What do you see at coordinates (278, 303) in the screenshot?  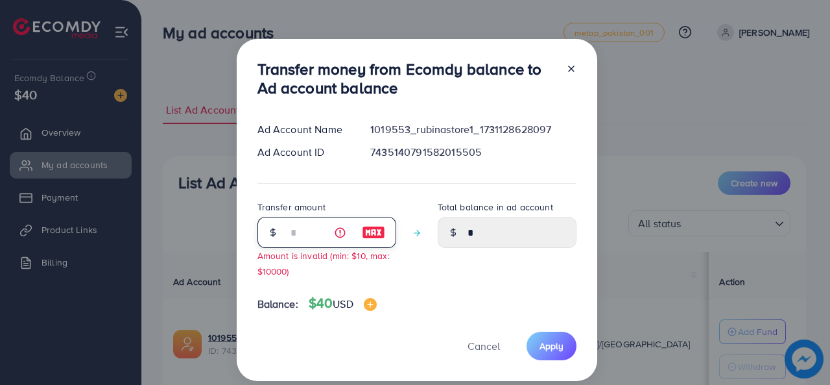 I see `span: Balance:` at bounding box center [278, 303].